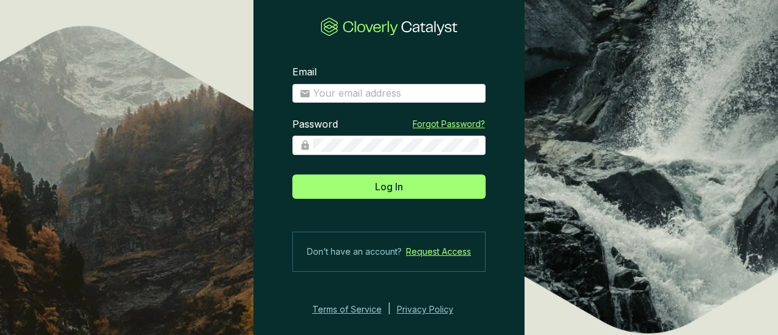 Image resolution: width=778 pixels, height=335 pixels. Describe the element at coordinates (355, 252) in the screenshot. I see `span: Don’t have an account?` at that location.